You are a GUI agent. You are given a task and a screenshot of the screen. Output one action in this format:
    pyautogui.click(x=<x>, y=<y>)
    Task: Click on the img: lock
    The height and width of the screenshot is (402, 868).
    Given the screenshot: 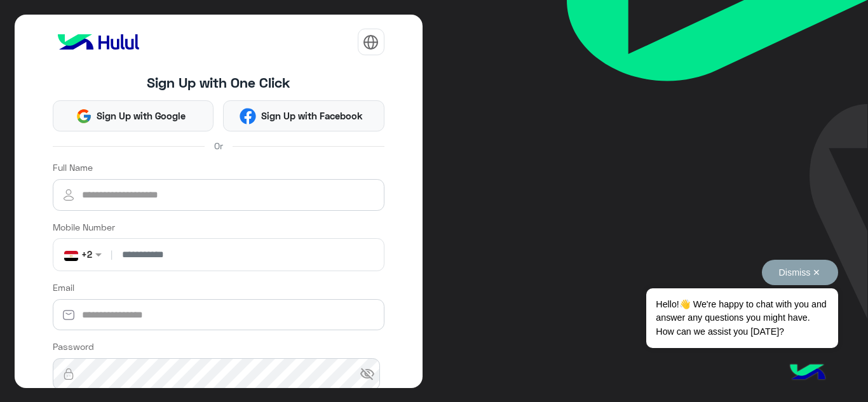 What is the action you would take?
    pyautogui.click(x=69, y=374)
    